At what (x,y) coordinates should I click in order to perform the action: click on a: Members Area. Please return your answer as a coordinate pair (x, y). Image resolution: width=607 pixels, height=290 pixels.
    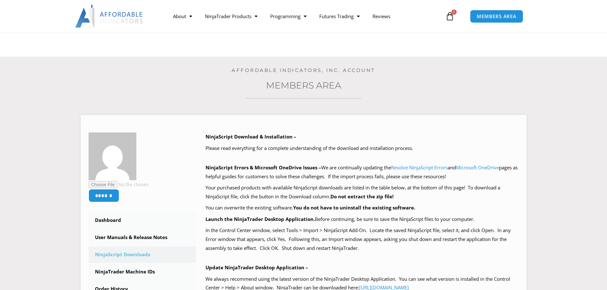
    Looking at the image, I should click on (304, 85).